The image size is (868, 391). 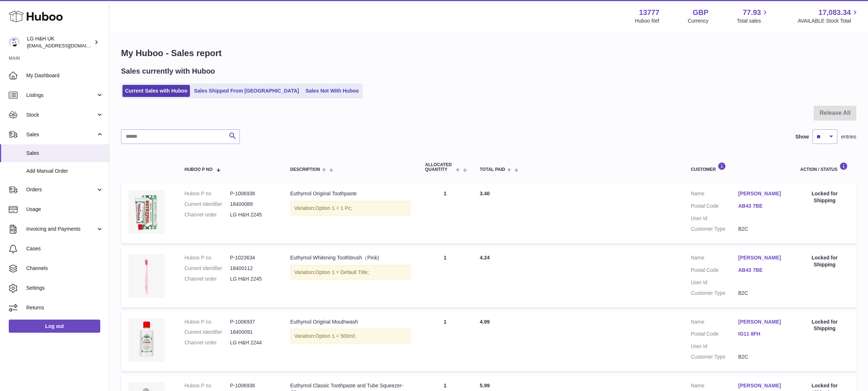 What do you see at coordinates (825, 167) in the screenshot?
I see `div: Action / Status` at bounding box center [825, 167].